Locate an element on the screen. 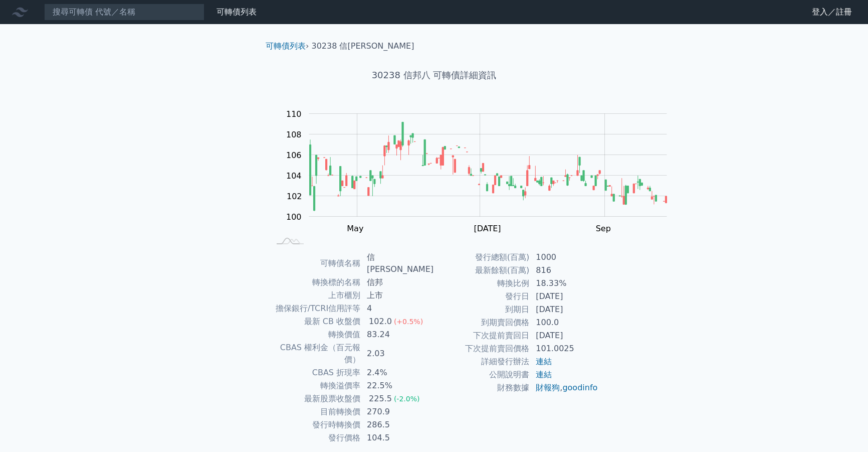 The height and width of the screenshot is (452, 868). td: 上市 is located at coordinates (398, 296).